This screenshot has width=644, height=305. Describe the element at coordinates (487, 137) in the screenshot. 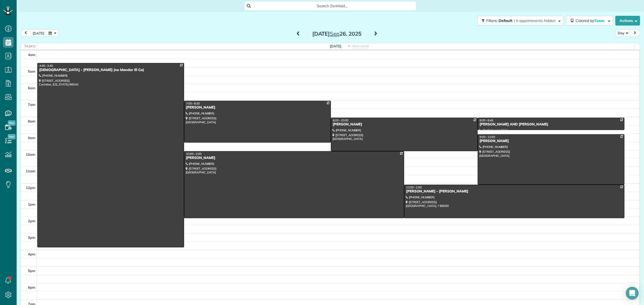

I see `span: 9:00 - 12:00` at that location.